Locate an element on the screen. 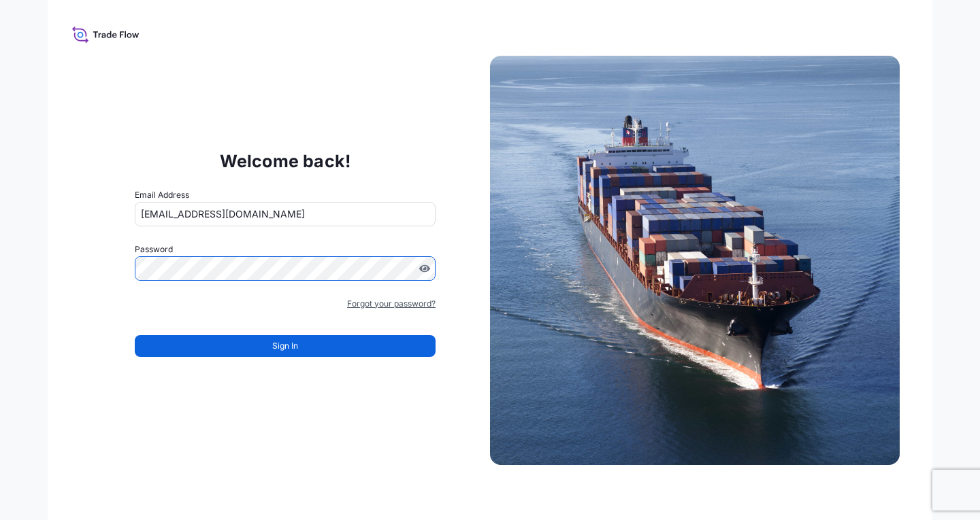  button: Show password is located at coordinates (425, 269).